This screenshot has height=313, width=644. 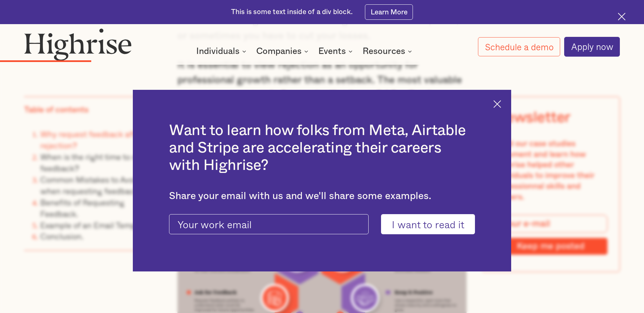 What do you see at coordinates (322, 196) in the screenshot?
I see `div: Share your email with us and we'll share some examples.` at bounding box center [322, 196].